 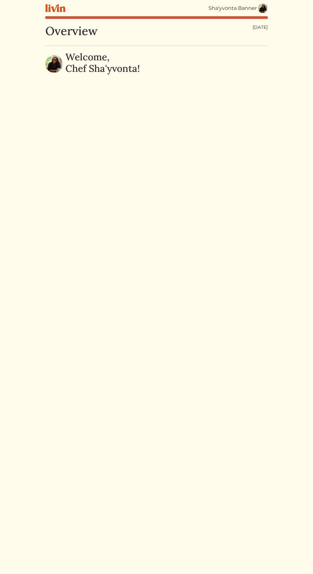 I want to click on img: livin-logo-a0d97d1a881af30f6274990eb6222085a2533c92bbd1e4f22c21b4f0d0e3210c.svg, so click(x=55, y=8).